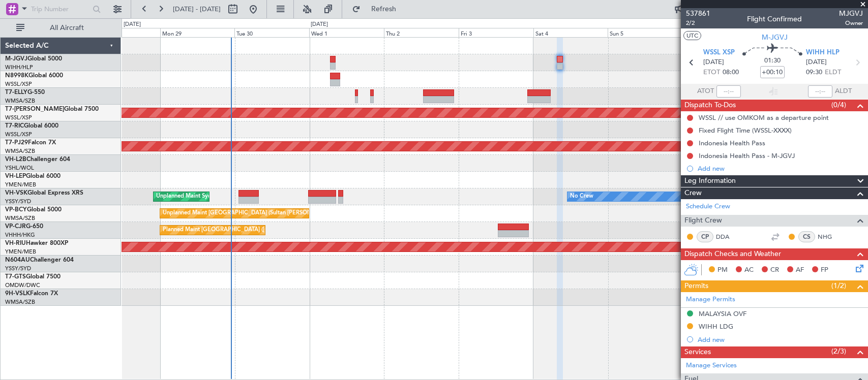  I want to click on span: (0/4), so click(838, 104).